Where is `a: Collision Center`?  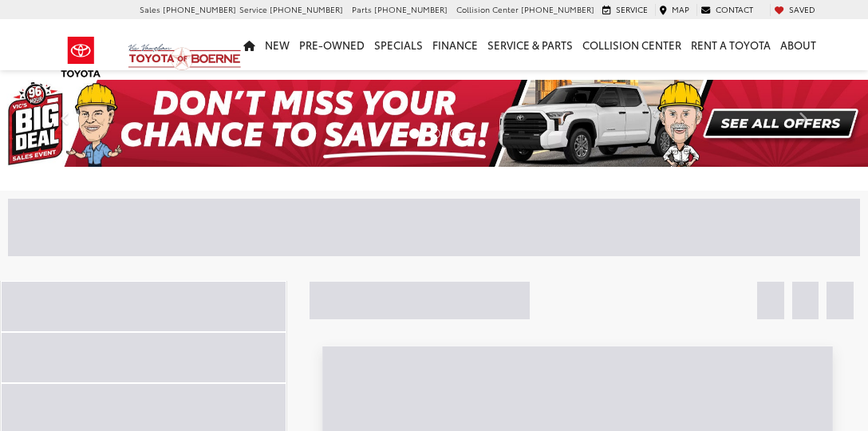
a: Collision Center is located at coordinates (632, 45).